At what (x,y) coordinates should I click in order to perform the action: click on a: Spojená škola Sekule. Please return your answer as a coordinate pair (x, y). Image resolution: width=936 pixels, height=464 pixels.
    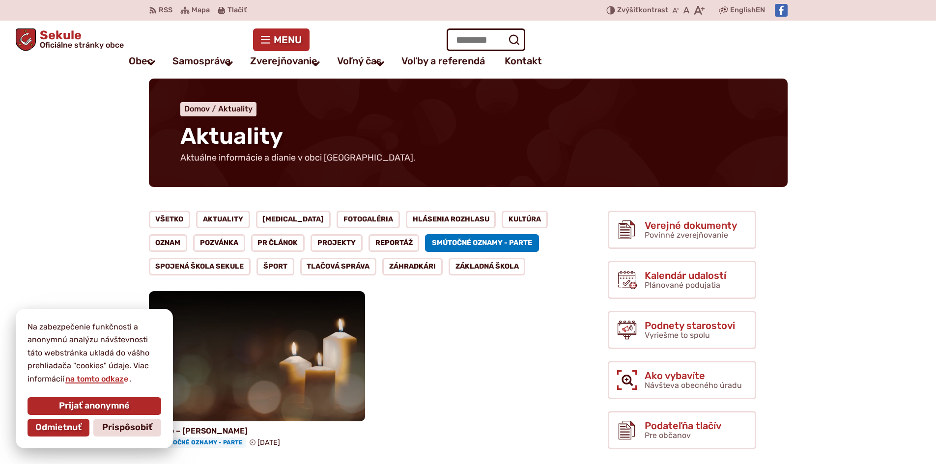
    Looking at the image, I should click on (200, 267).